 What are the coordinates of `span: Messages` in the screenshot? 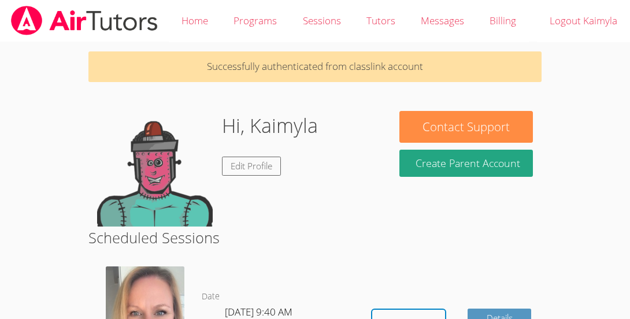 It's located at (442, 20).